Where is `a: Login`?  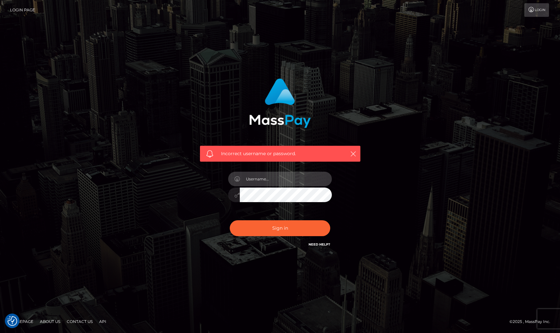
a: Login is located at coordinates (537, 10).